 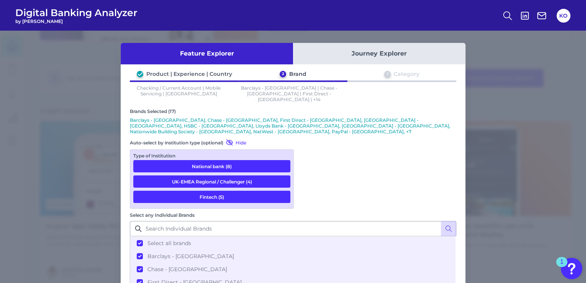 What do you see at coordinates (212, 182) in the screenshot?
I see `button: UK-EMEA Regional / Challenger (4)` at bounding box center [212, 182].